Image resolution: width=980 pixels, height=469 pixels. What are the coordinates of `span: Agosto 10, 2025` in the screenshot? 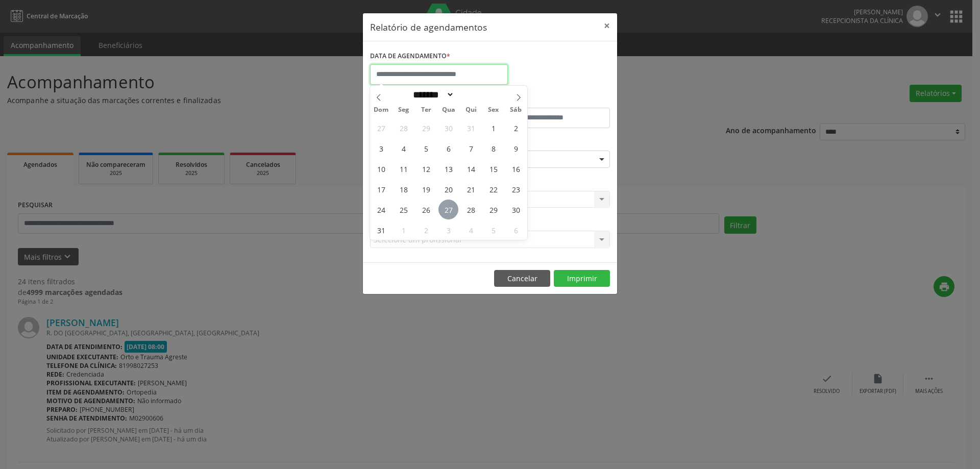 It's located at (381, 169).